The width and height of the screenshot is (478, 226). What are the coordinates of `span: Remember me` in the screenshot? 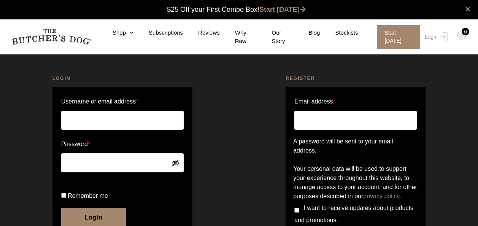 It's located at (88, 196).